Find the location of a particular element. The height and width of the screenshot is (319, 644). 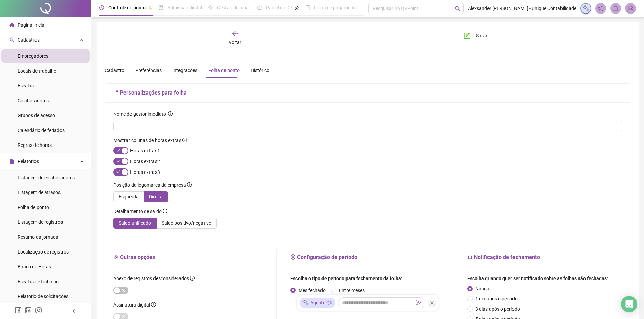

span: Gestão de férias is located at coordinates (234, 8).